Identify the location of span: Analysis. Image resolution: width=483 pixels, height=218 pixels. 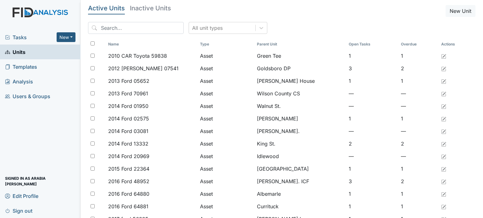
(19, 81).